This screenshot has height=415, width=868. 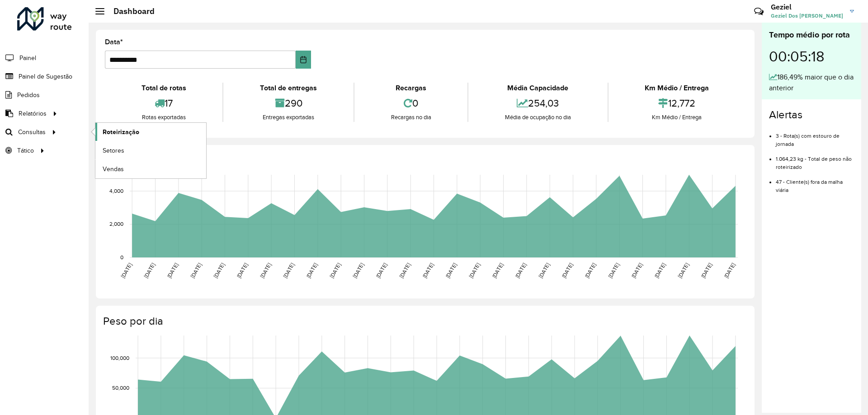 I want to click on div: Rotas exportadas, so click(x=164, y=118).